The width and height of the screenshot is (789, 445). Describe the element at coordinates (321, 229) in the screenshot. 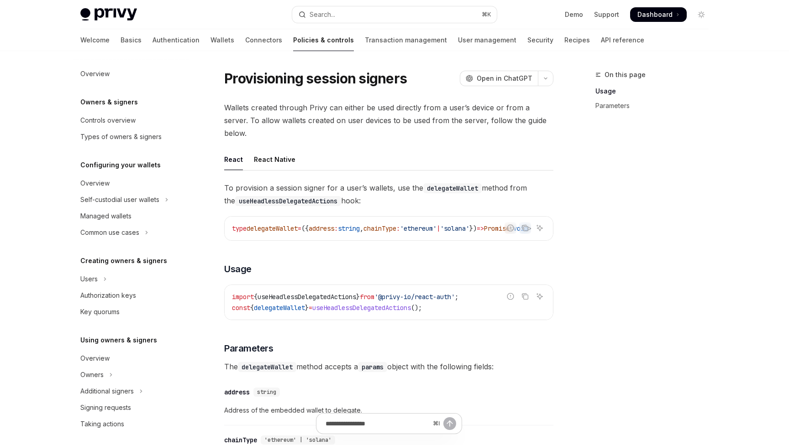

I see `span: address` at that location.